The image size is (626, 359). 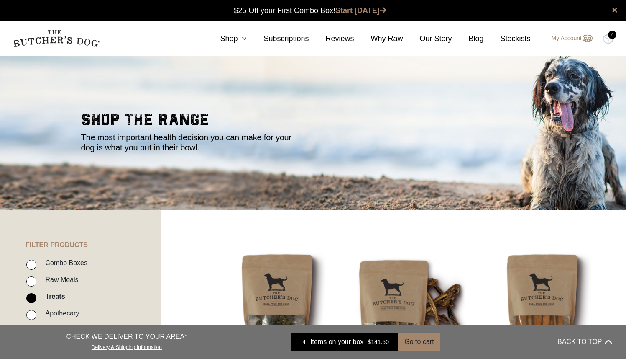 I want to click on a: Reviews, so click(x=331, y=39).